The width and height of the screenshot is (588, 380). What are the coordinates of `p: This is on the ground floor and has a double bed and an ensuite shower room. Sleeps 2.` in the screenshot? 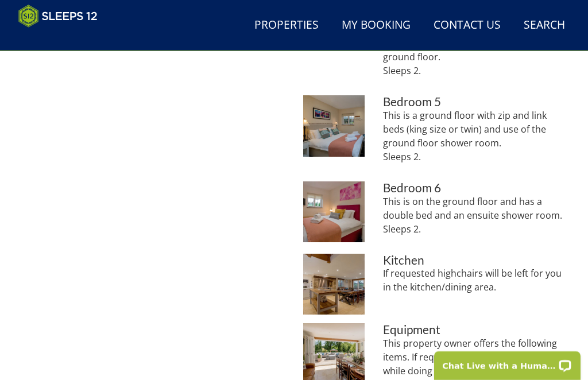 It's located at (475, 216).